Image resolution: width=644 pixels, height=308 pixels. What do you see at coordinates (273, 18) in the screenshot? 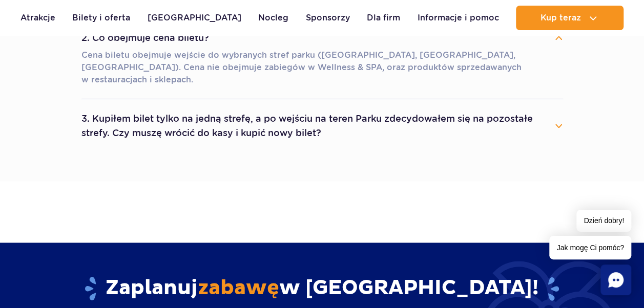
I see `a: Nocleg` at bounding box center [273, 18].